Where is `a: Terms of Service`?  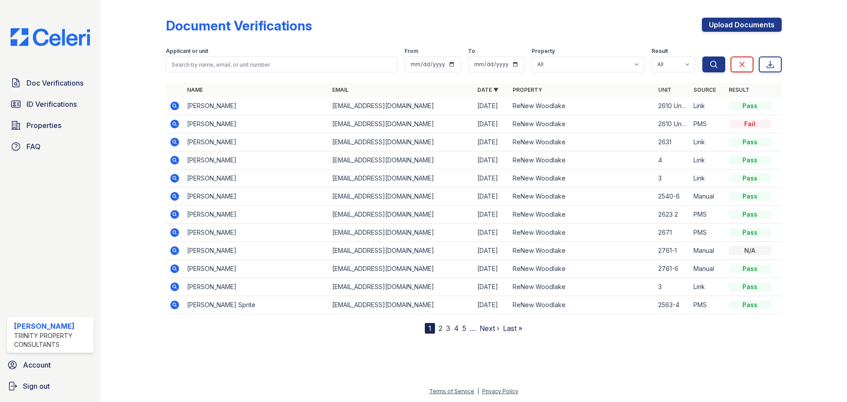 a: Terms of Service is located at coordinates (452, 391).